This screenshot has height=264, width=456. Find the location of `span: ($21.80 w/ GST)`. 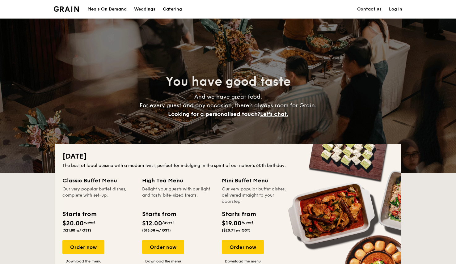

span: ($21.80 w/ GST) is located at coordinates (77, 230).